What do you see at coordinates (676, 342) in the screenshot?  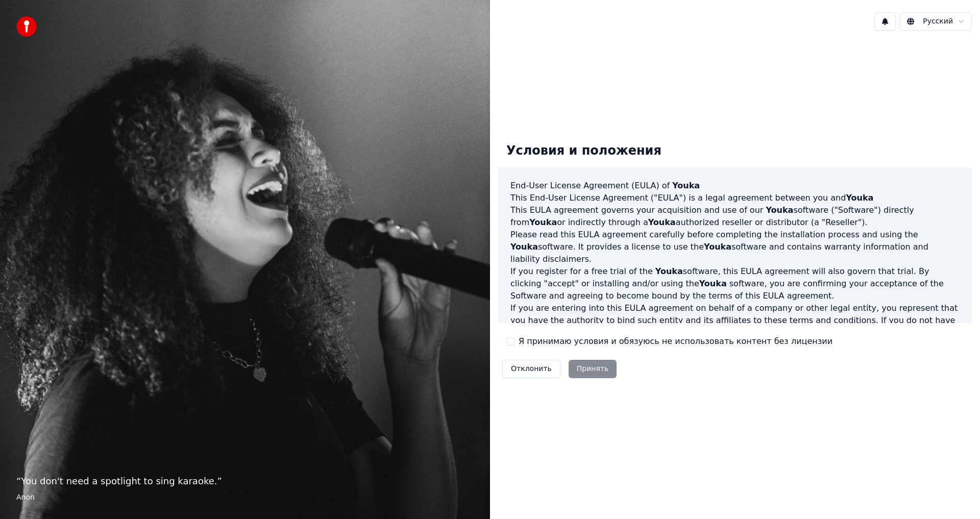 I see `label: Я принимаю условия и обязуюсь не использовать контент без лицензии` at bounding box center [676, 342].